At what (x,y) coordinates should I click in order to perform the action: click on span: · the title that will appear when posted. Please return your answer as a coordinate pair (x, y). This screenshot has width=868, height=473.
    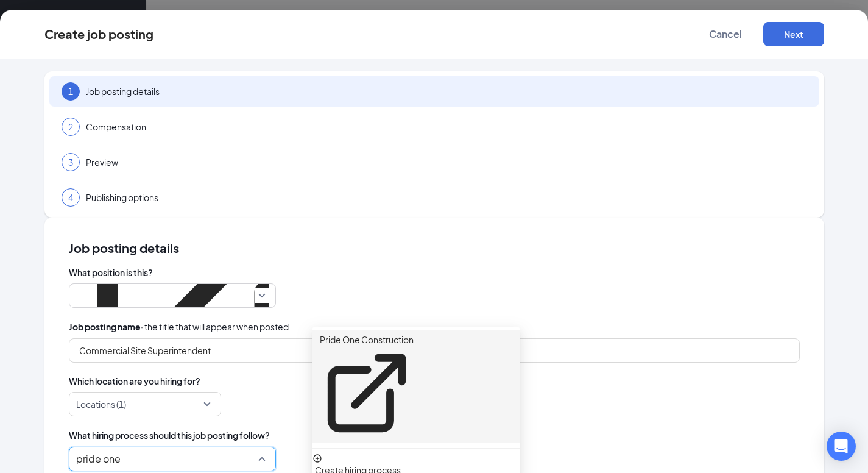
    Looking at the image, I should click on (178, 327).